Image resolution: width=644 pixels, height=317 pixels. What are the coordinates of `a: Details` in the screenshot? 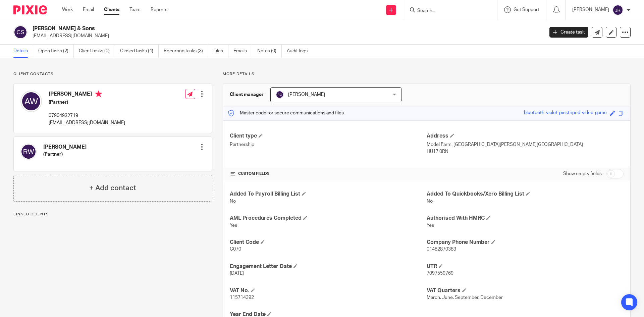 It's located at (23, 51).